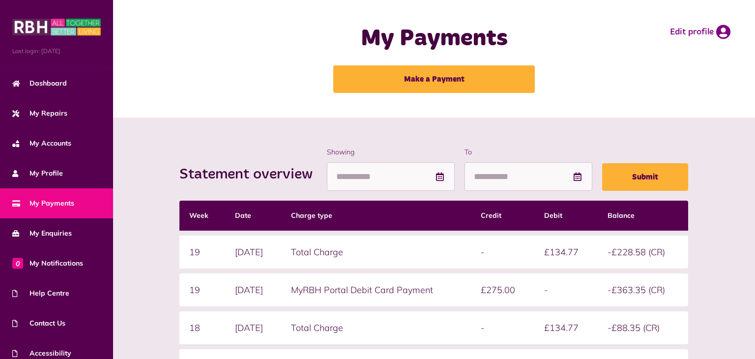  What do you see at coordinates (529, 152) in the screenshot?
I see `label: To` at bounding box center [529, 152].